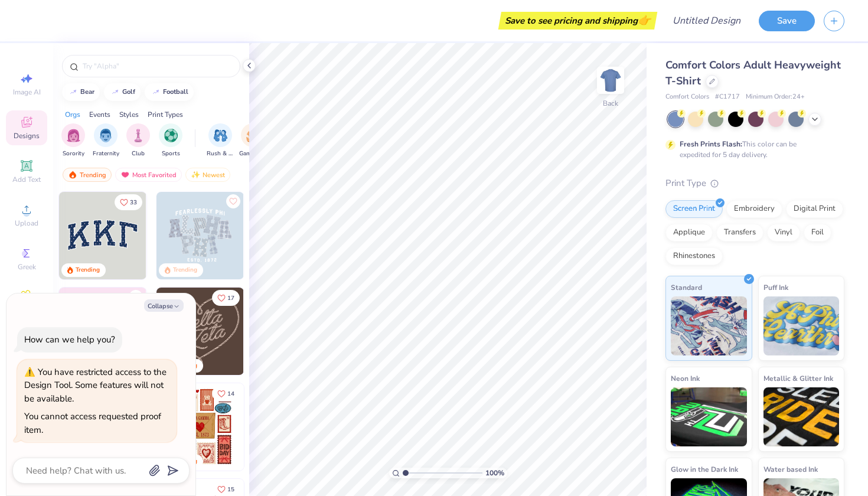 This screenshot has width=868, height=496. Describe the element at coordinates (208, 175) in the screenshot. I see `div: Newest` at that location.